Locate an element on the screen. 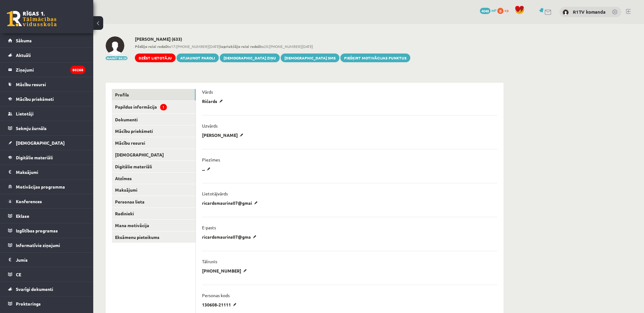 The height and width of the screenshot is (313, 644). a: Piešķirt motivācijas punktus is located at coordinates (375, 58).